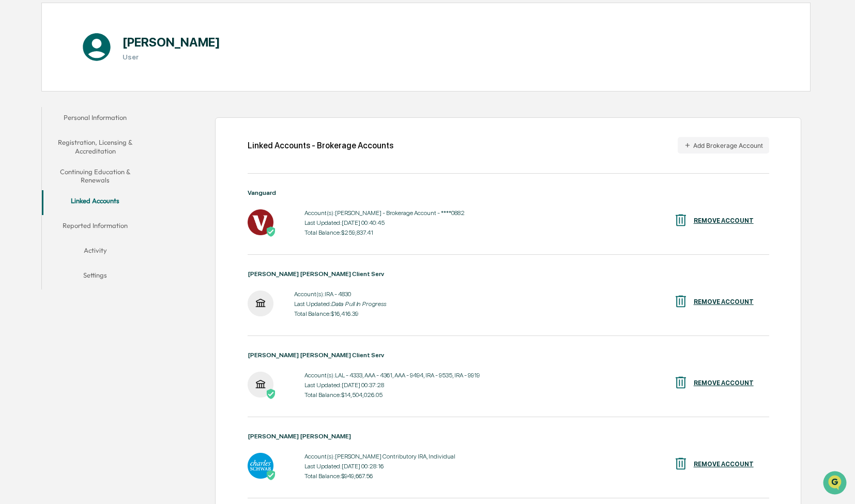 The height and width of the screenshot is (504, 855). I want to click on div: Total Balance: $14,504,026.05, so click(391, 395).